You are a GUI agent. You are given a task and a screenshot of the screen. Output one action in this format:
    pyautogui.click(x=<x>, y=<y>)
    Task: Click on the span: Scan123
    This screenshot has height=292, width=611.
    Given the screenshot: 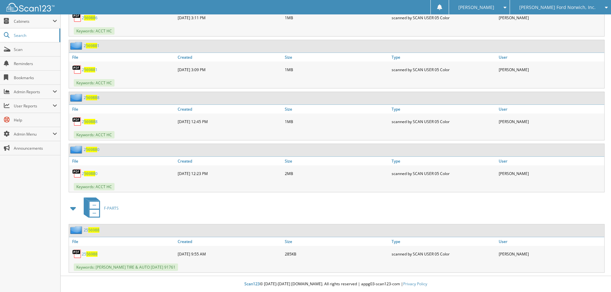 What is the action you would take?
    pyautogui.click(x=252, y=284)
    